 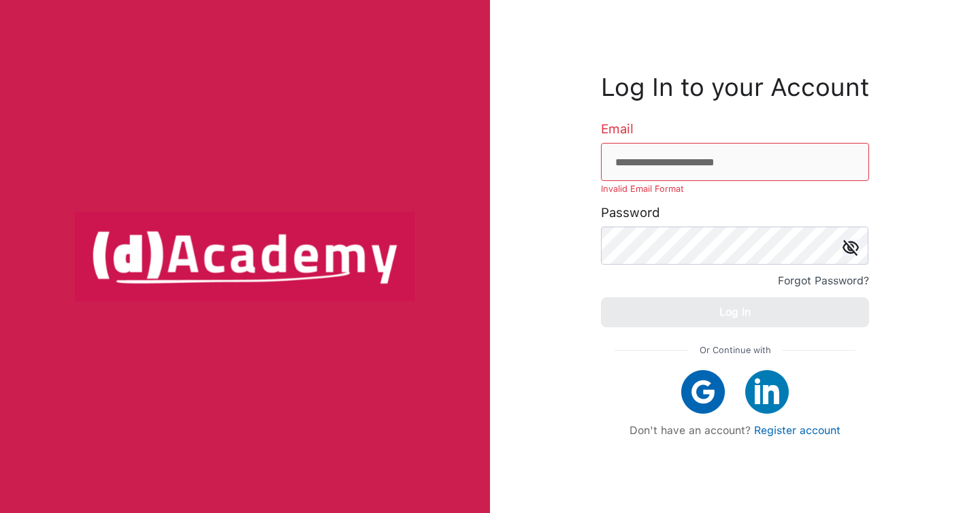 I want to click on p: Invalid Email Format, so click(x=734, y=189).